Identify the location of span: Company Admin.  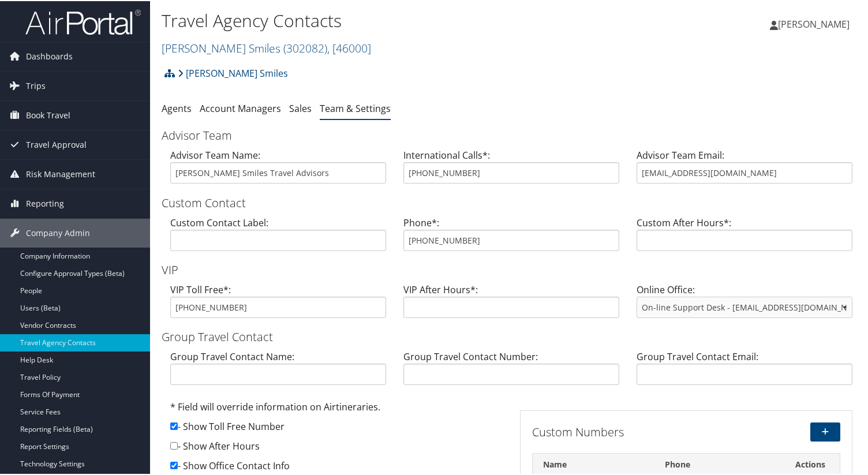
(58, 232).